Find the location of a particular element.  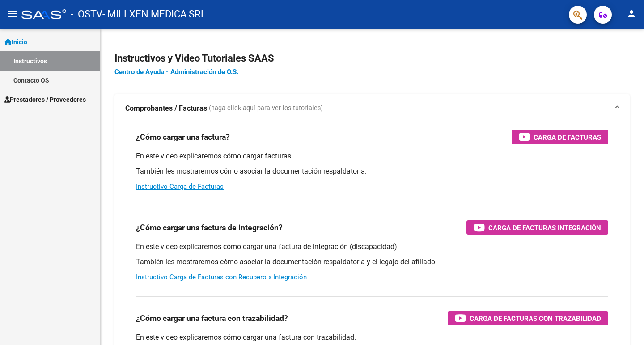

span: Carga de Facturas is located at coordinates (567, 137).